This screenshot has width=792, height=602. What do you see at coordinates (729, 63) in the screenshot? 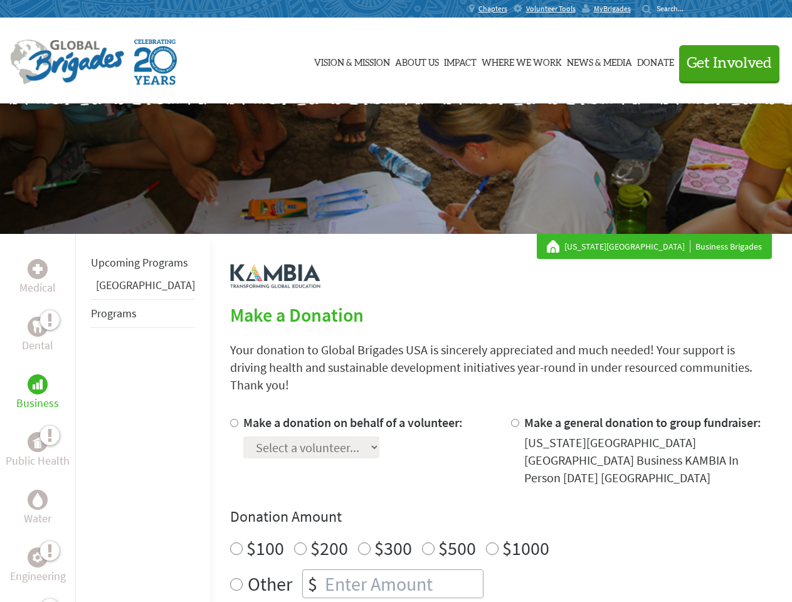
I see `span: Get Involved` at bounding box center [729, 63].